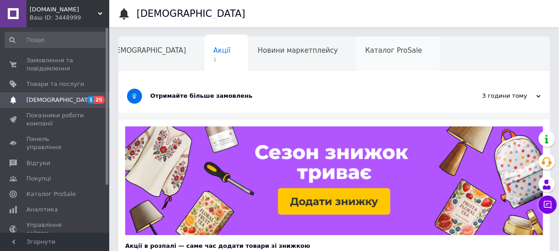 The width and height of the screenshot is (559, 251). Describe the element at coordinates (300, 96) in the screenshot. I see `div: Отримайте більше замовлень` at that location.